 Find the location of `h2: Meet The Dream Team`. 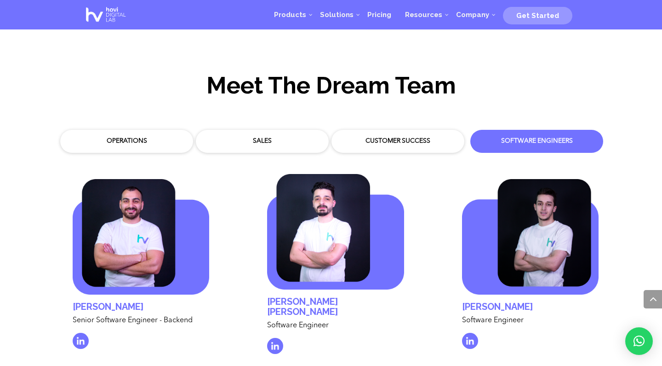

h2: Meet The Dream Team is located at coordinates (331, 87).